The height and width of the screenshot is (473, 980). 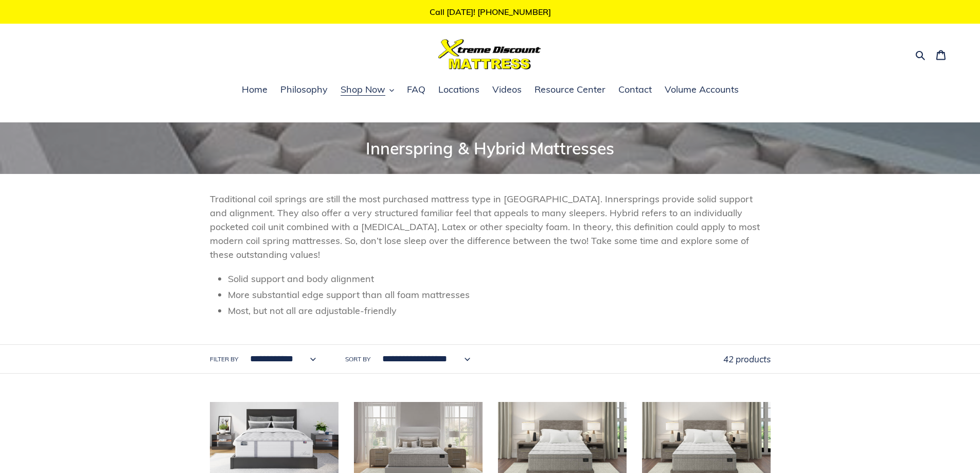 I want to click on span: Contact, so click(x=635, y=90).